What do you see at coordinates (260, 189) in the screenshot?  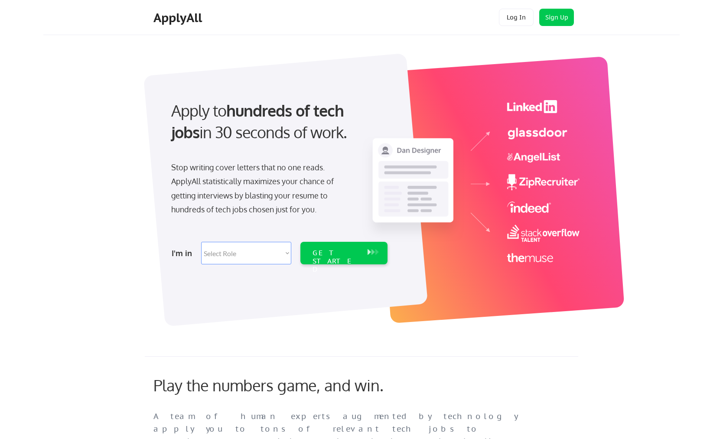 I see `div: Stop writing cover letters that no one reads. ApplyAll statistically maximizes your chance of get...` at bounding box center [260, 189].